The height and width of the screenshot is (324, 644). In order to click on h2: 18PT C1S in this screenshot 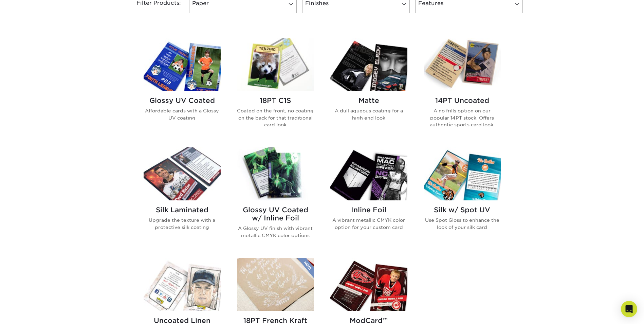, I will do `click(275, 100)`.